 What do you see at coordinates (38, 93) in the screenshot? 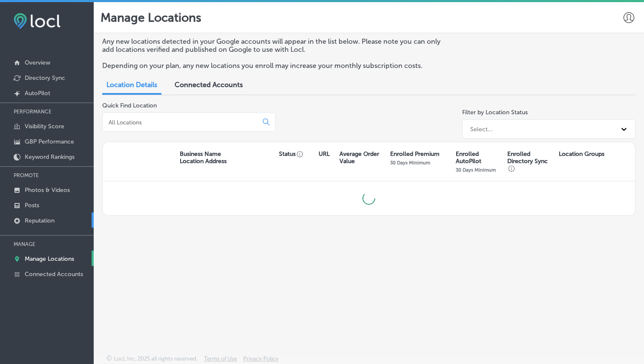
I see `p: AutoPilot` at bounding box center [38, 93].